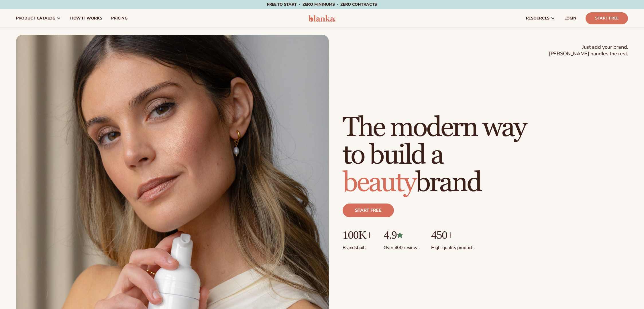  What do you see at coordinates (453, 246) in the screenshot?
I see `p: High-quality products` at bounding box center [453, 246].